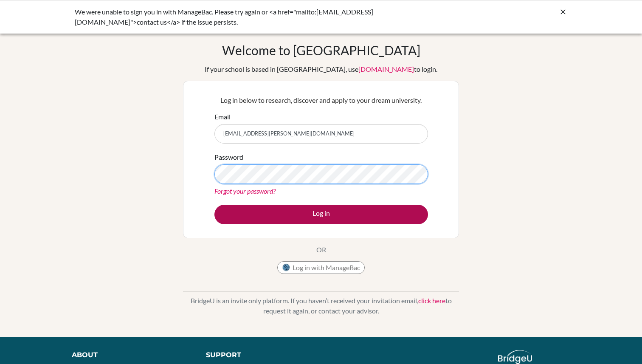  I want to click on p: OR, so click(321, 249).